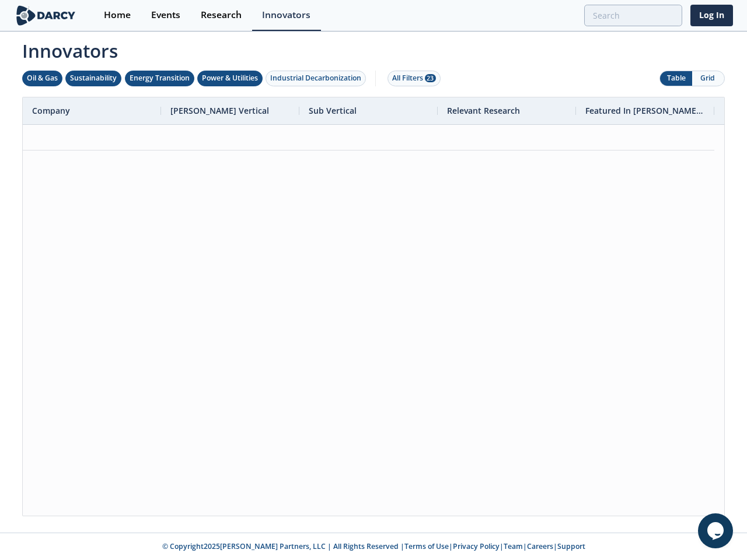 This screenshot has height=560, width=747. I want to click on a: Log In, so click(711, 15).